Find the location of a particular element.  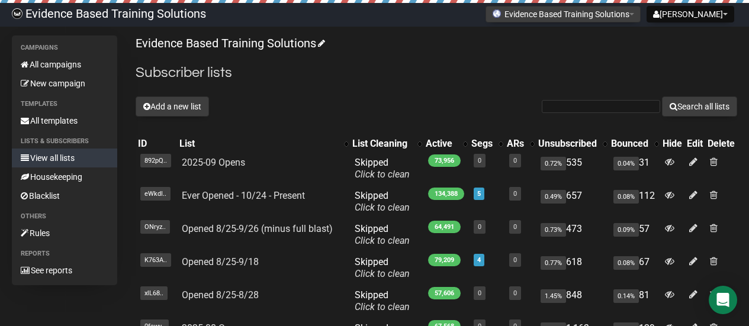

a: Housekeeping is located at coordinates (65, 177).